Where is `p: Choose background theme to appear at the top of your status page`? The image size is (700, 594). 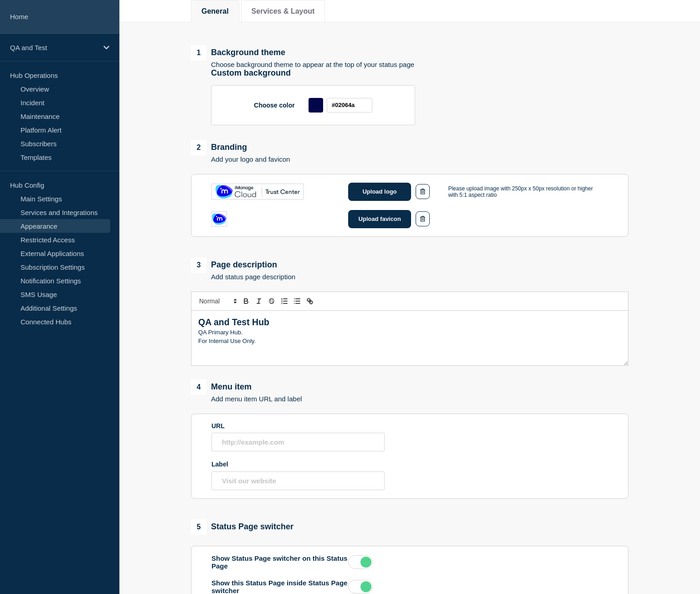 p: Choose background theme to appear at the top of your status page is located at coordinates (313, 64).